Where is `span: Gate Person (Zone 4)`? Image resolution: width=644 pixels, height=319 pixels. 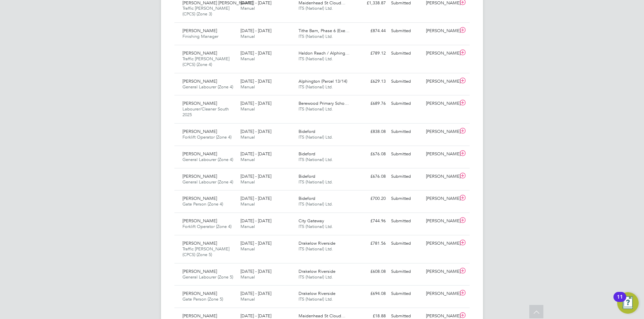 span: Gate Person (Zone 4) is located at coordinates (202, 204).